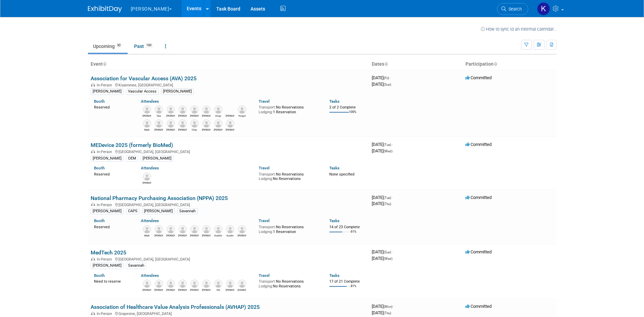 This screenshot has width=644, height=317. Describe the element at coordinates (147, 176) in the screenshot. I see `img: Reggie Robertson` at that location.